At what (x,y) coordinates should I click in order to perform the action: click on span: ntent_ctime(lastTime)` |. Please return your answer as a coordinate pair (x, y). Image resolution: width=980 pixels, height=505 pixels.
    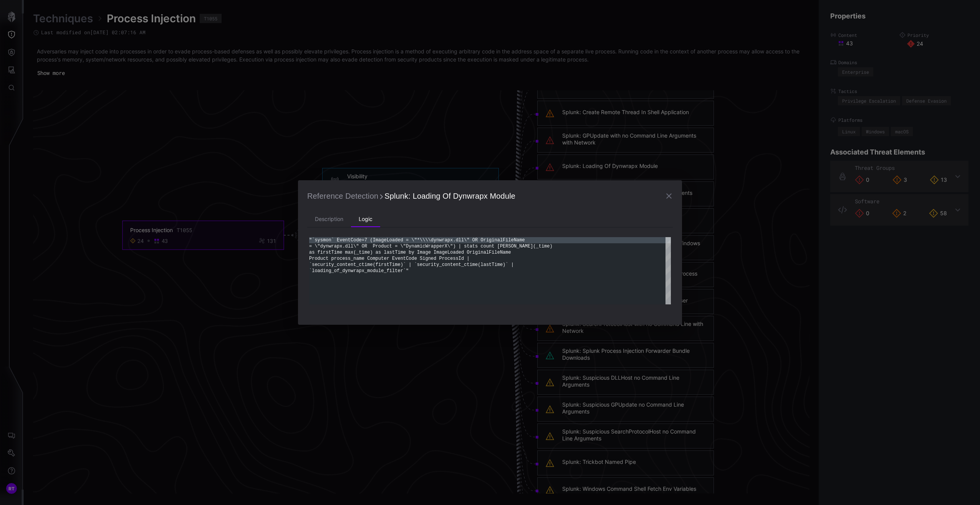
    Looking at the image, I should click on (480, 264).